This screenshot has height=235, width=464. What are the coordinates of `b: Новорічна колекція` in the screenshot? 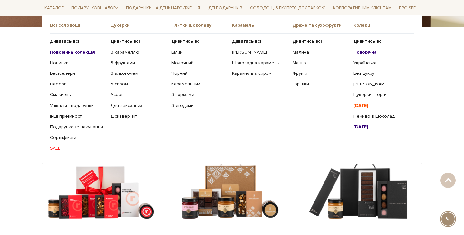 It's located at (72, 52).